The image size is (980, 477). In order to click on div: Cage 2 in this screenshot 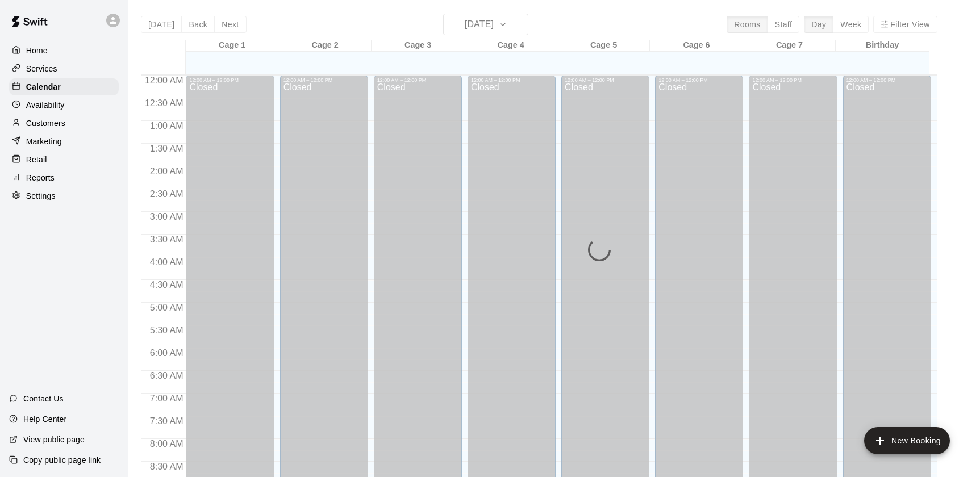, I will do `click(325, 45)`.